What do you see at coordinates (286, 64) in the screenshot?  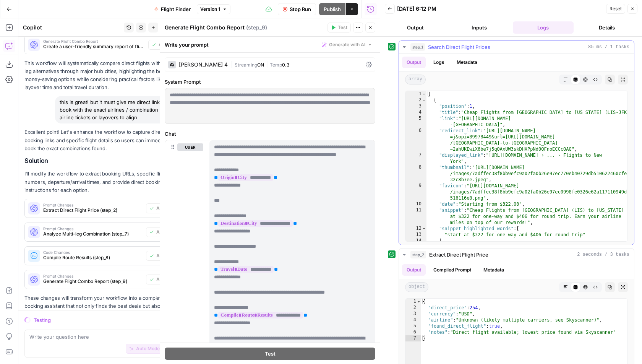 I see `span: 0.3` at bounding box center [286, 64].